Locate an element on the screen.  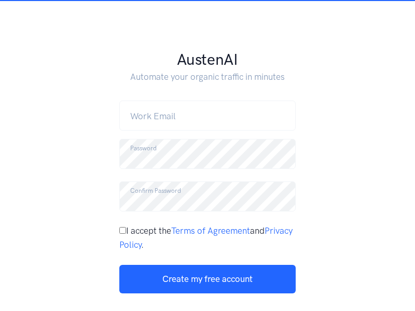
a: Terms of Agreement is located at coordinates (211, 231).